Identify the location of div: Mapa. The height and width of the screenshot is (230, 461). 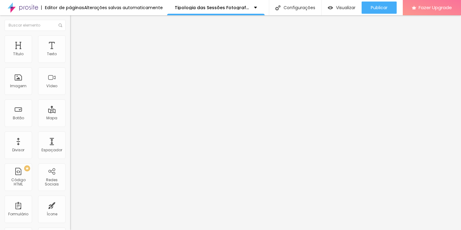
(52, 118).